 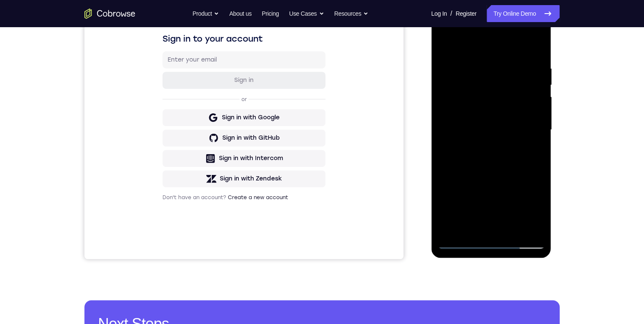 I want to click on button: Use Cases, so click(x=306, y=14).